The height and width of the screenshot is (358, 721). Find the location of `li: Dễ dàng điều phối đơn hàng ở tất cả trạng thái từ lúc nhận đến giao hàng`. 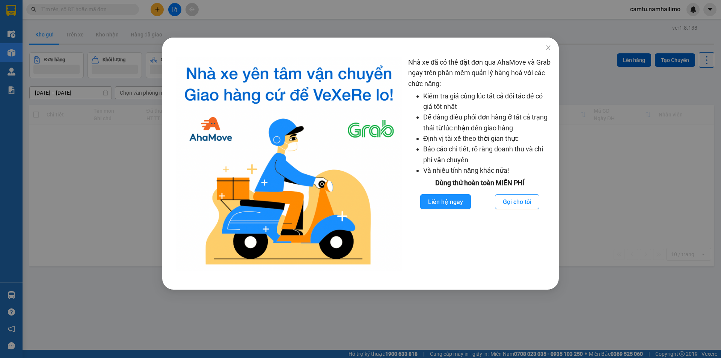

li: Dễ dàng điều phối đơn hàng ở tất cả trạng thái từ lúc nhận đến giao hàng is located at coordinates (487, 122).